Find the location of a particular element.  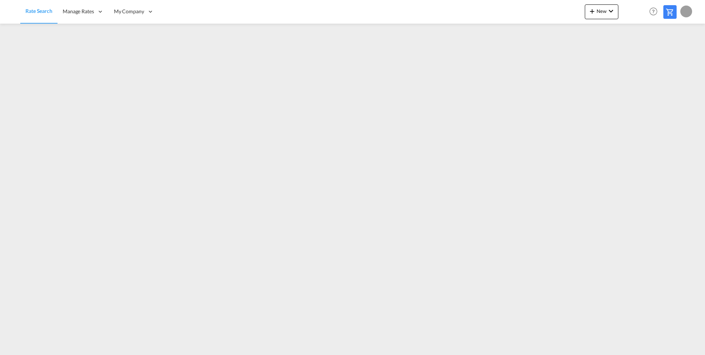

md-icon: icon-plus 400-fg is located at coordinates (592, 11).